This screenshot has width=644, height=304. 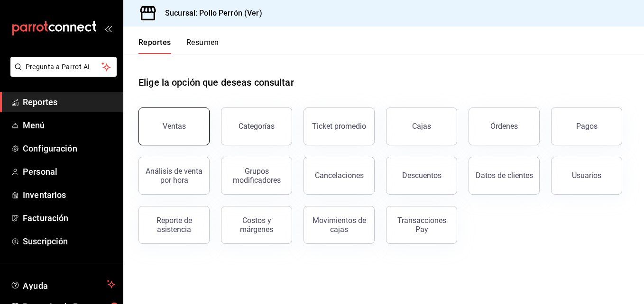 What do you see at coordinates (422, 225) in the screenshot?
I see `button: Transacciones Pay` at bounding box center [422, 225].